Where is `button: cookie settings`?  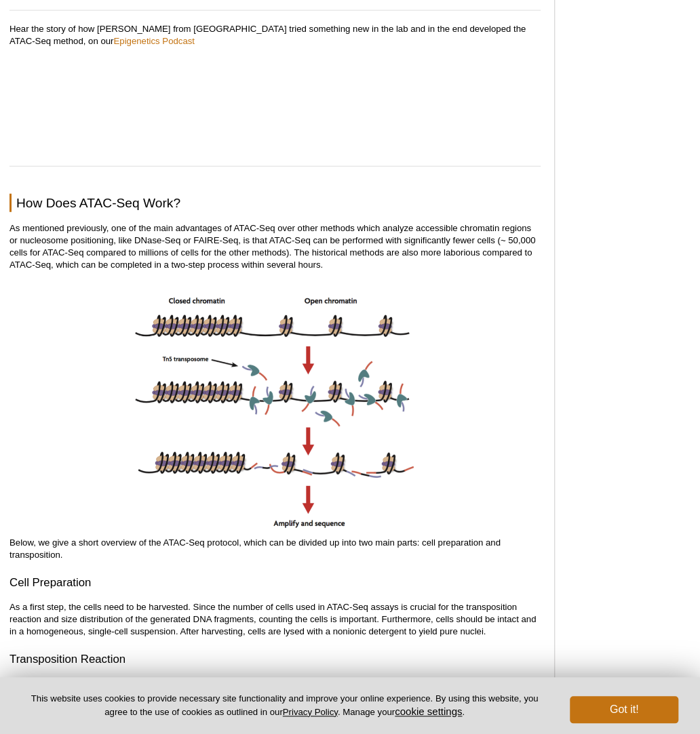
button: cookie settings is located at coordinates (427, 712).